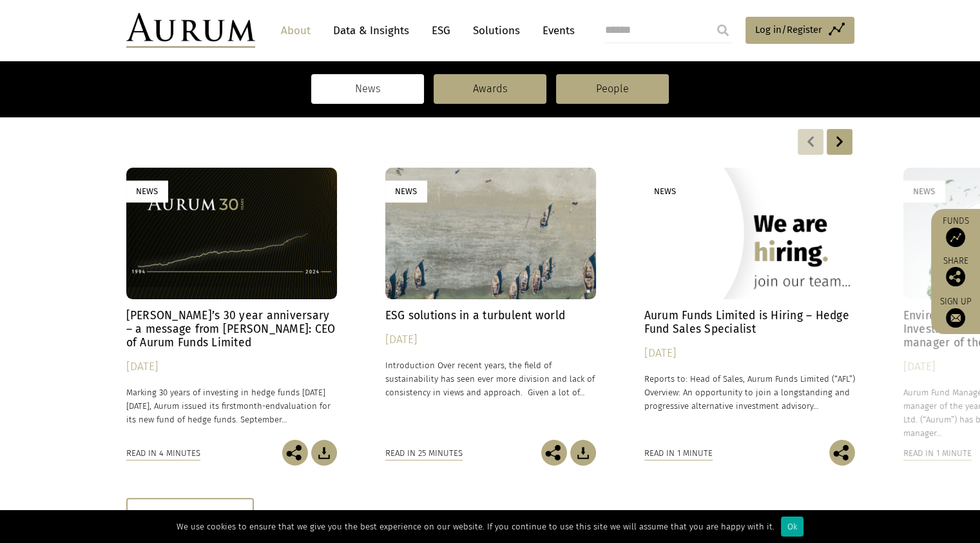 The height and width of the screenshot is (543, 980). I want to click on a: People, so click(612, 89).